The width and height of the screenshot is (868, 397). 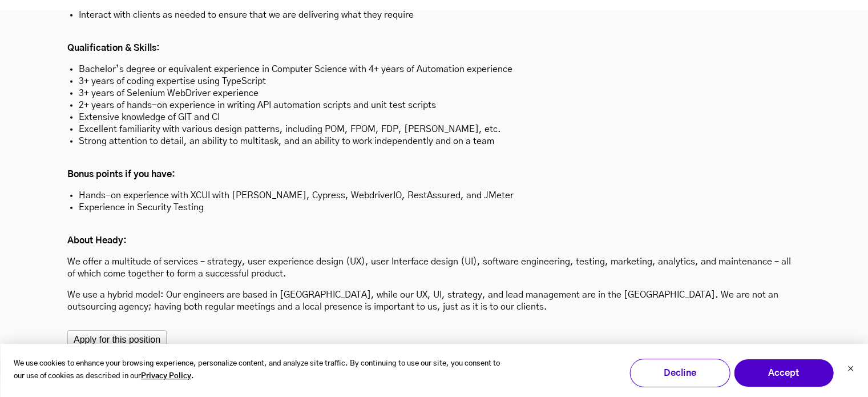 What do you see at coordinates (113, 48) in the screenshot?
I see `strong: Qualification & Skills:` at bounding box center [113, 48].